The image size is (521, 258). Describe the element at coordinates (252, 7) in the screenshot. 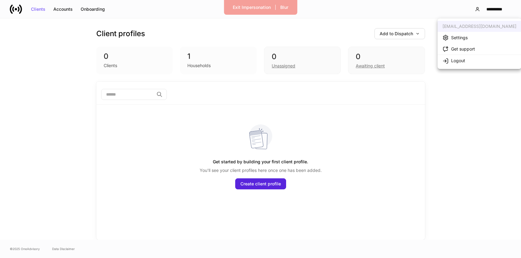

I see `div: Exit Impersonation` at that location.